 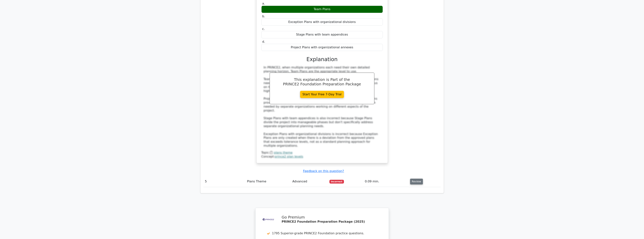 What do you see at coordinates (322, 106) in the screenshot?
I see `div: In PRINCE2, when multiple organizations each need their own detailed planning horizon, Team Plans...` at bounding box center [322, 106].